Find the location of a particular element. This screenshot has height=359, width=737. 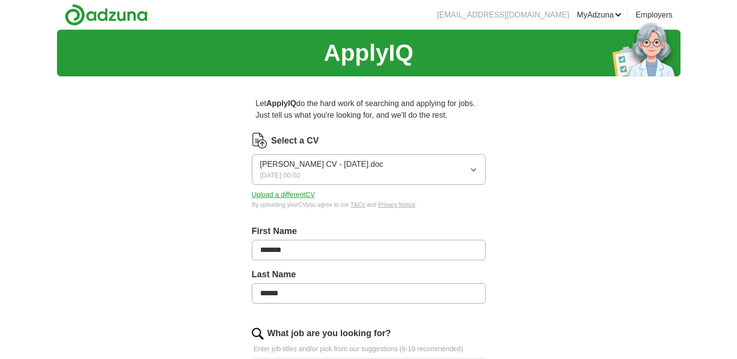

p: Enter job titles and/or pick from our suggestions (6-10 recommended) is located at coordinates (369, 349).